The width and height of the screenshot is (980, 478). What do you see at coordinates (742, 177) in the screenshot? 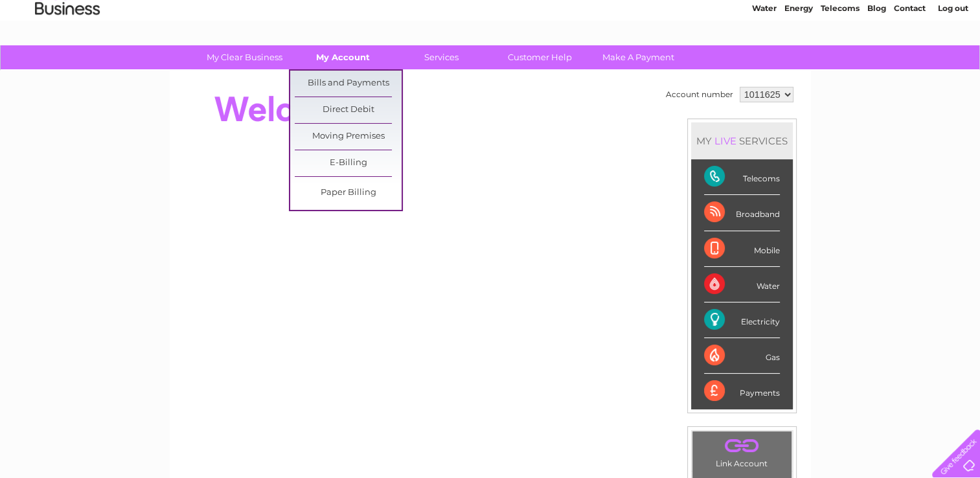
I see `div: Telecoms` at bounding box center [742, 177].